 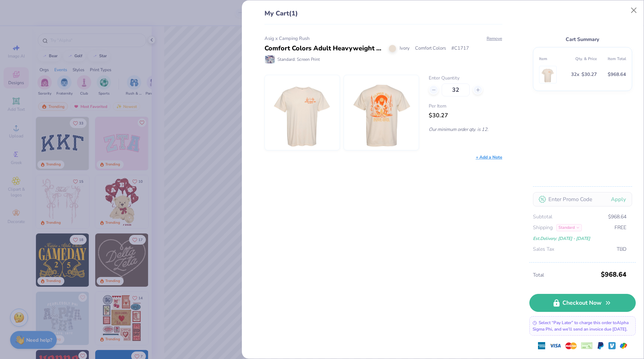 What do you see at coordinates (494, 39) in the screenshot?
I see `button: Remove` at bounding box center [494, 39].